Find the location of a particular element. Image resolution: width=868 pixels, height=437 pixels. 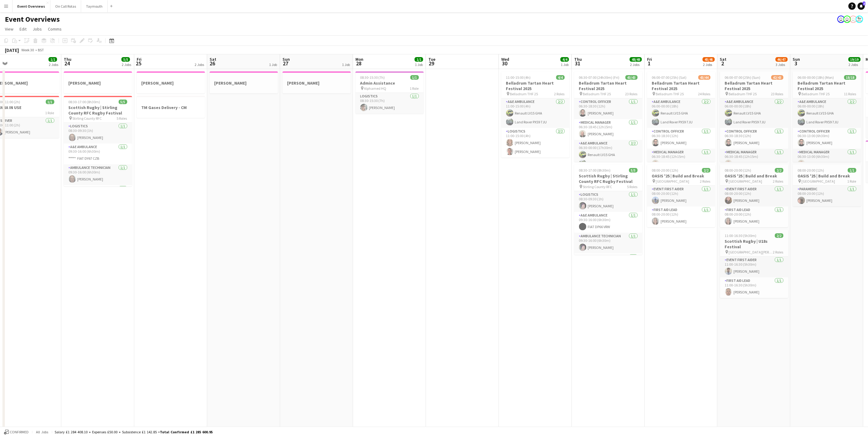

div: BST is located at coordinates (41, 49).